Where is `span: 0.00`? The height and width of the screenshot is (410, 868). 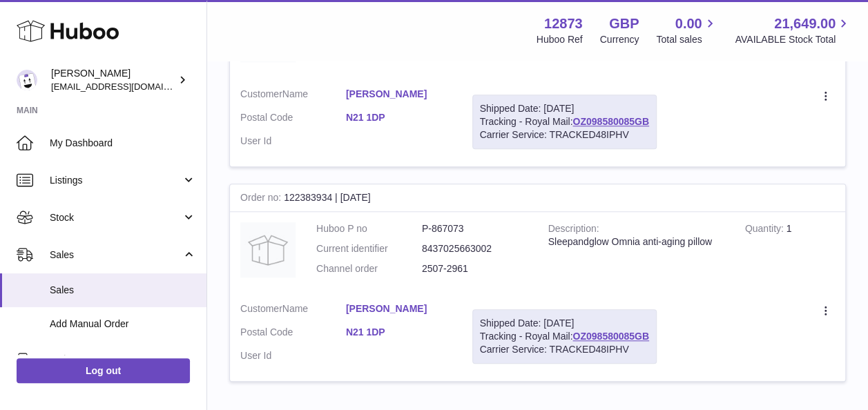
span: 0.00 is located at coordinates (688, 24).